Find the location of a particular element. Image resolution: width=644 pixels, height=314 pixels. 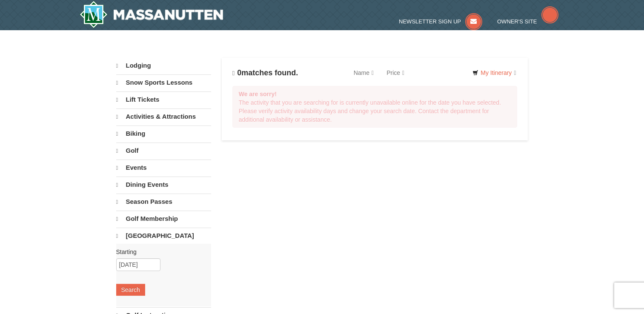

a: Dining Events is located at coordinates (164, 184).